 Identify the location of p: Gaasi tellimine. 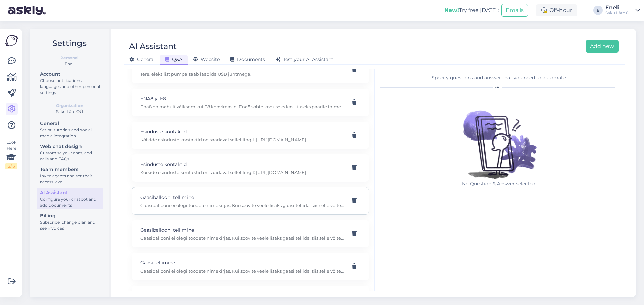
(242, 263).